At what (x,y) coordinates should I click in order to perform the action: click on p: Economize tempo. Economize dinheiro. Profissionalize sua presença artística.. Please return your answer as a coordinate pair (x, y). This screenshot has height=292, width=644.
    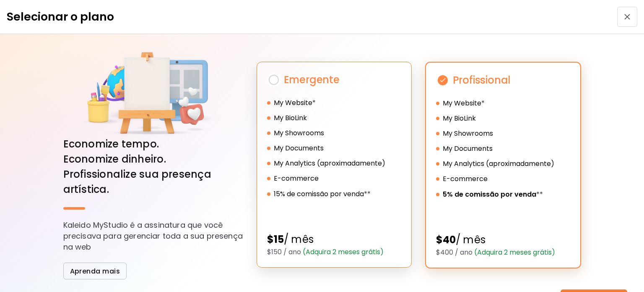
    Looking at the image, I should click on (153, 167).